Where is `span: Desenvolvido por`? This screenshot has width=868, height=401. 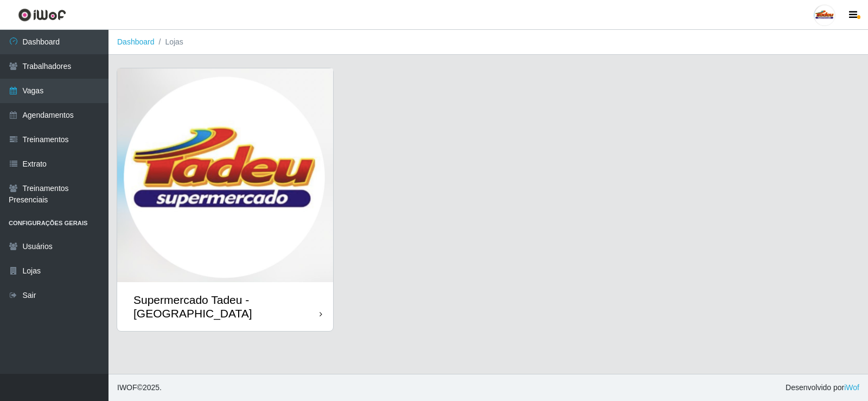
span: Desenvolvido por is located at coordinates (823, 388).